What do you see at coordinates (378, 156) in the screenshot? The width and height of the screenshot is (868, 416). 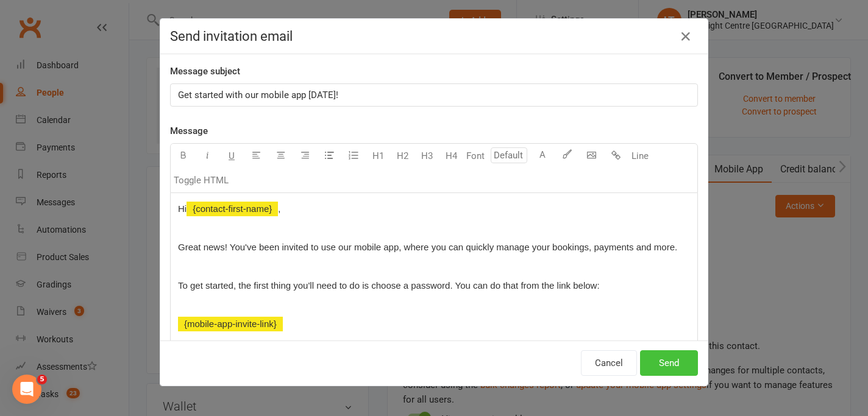 I see `button: H1` at bounding box center [378, 156].